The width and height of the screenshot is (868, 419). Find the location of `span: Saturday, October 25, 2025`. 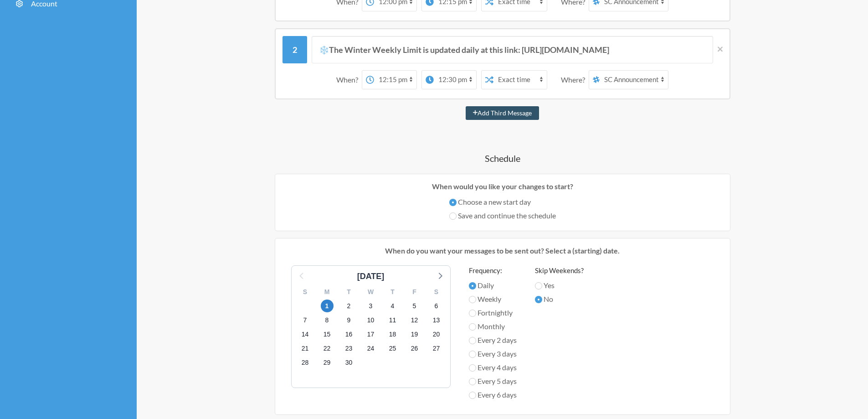

span: Saturday, October 25, 2025 is located at coordinates (393, 348).